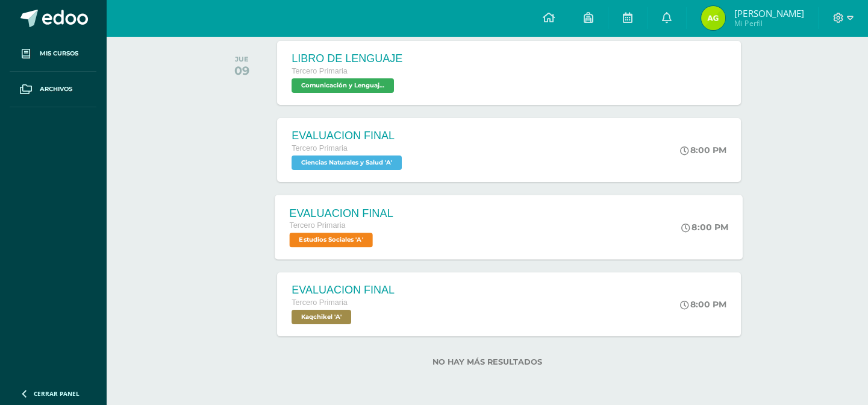 This screenshot has height=405, width=868. What do you see at coordinates (331, 240) in the screenshot?
I see `span: Estudios Sociales 'A'` at bounding box center [331, 240].